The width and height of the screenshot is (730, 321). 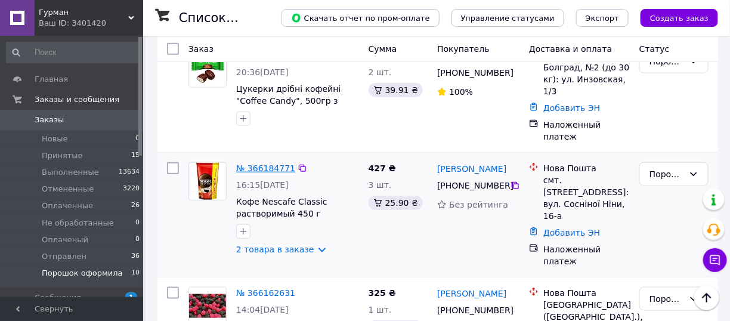 What do you see at coordinates (78, 223) in the screenshot?
I see `span: Не обработанные` at bounding box center [78, 223].